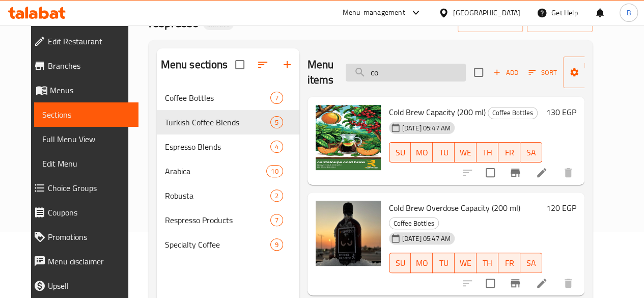 The width and height of the screenshot is (644, 298). I want to click on button: Add, so click(505, 72).